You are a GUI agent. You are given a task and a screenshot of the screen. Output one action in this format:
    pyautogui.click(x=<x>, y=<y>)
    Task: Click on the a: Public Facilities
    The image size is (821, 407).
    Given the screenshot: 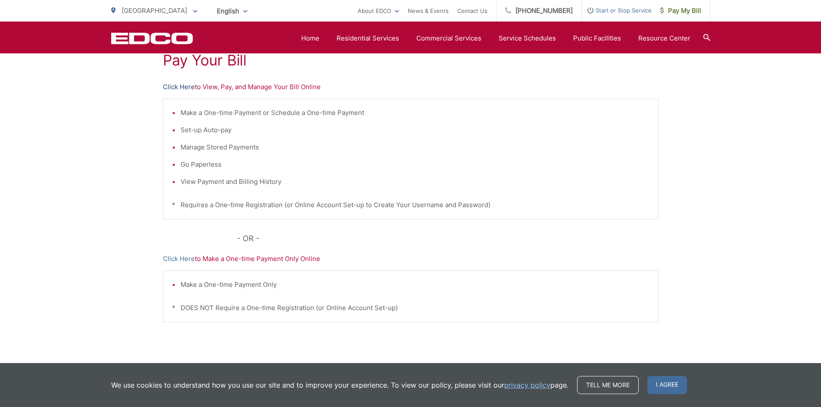 What is the action you would take?
    pyautogui.click(x=597, y=38)
    